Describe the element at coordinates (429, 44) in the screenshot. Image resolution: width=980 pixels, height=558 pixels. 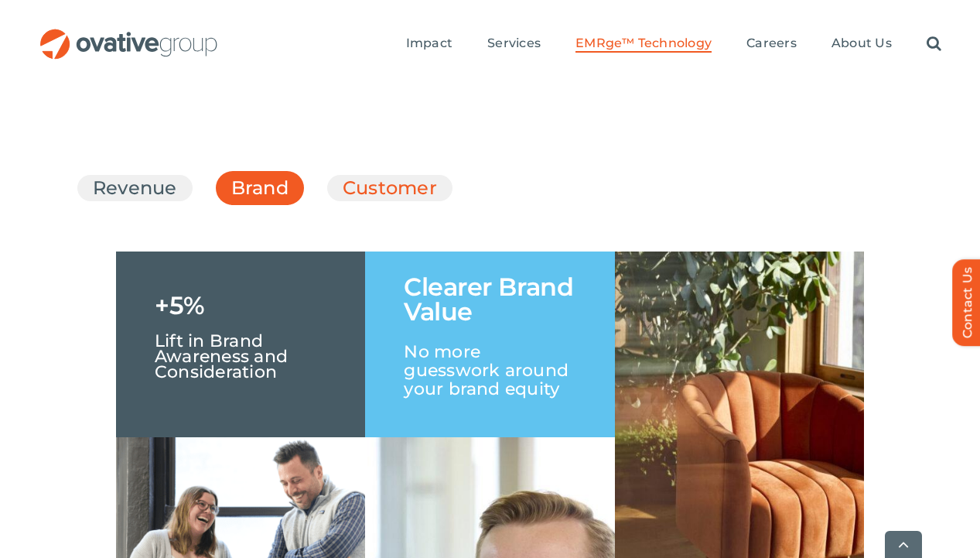
I see `a: Impact` at that location.